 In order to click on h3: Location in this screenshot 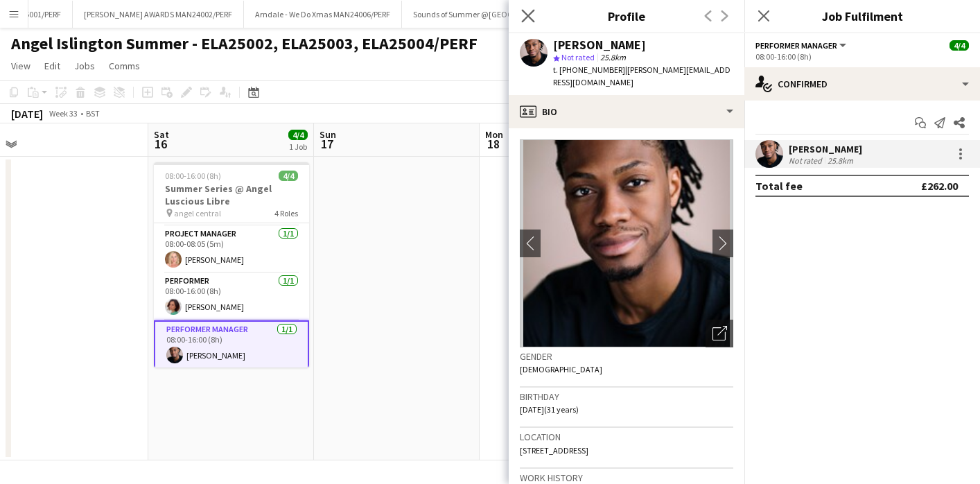, I will do `click(627, 437)`.